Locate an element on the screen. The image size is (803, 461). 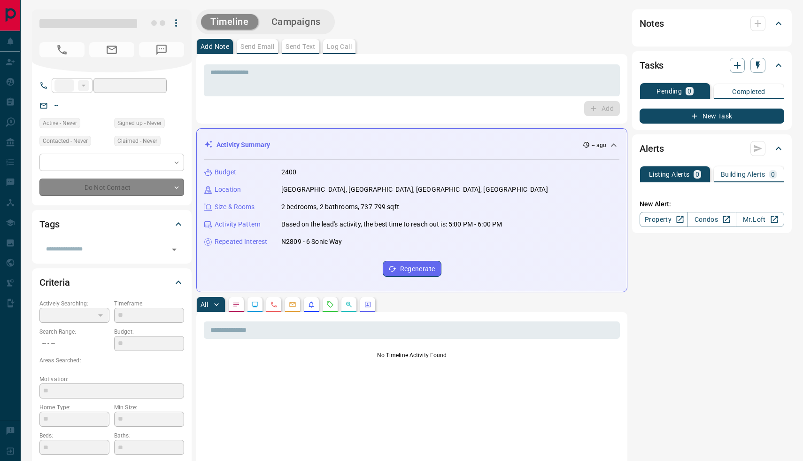
p: Size & Rooms is located at coordinates (235, 207).